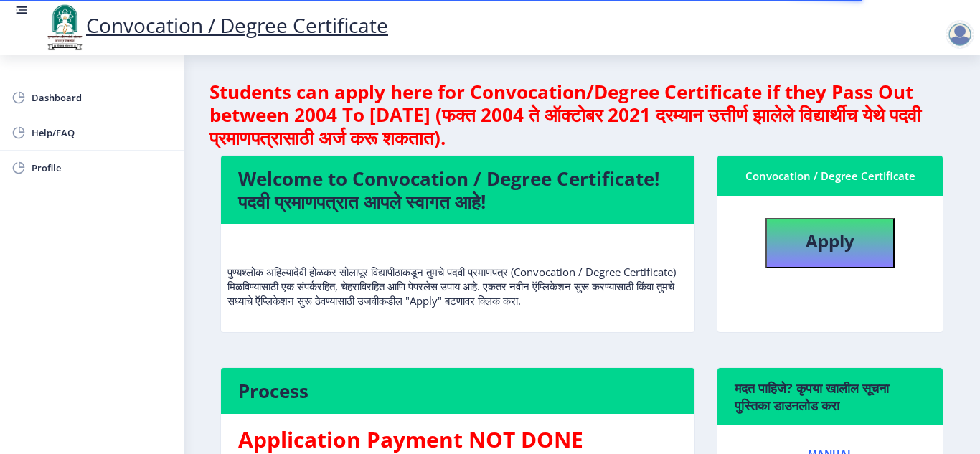  I want to click on h4: Students can apply here for Convocation/Degree Certificate if they Pass Out between 2004 To [DATE..., so click(581, 115).